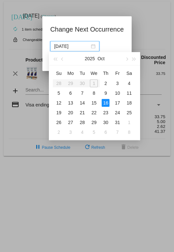 Image resolution: width=174 pixels, height=252 pixels. What do you see at coordinates (117, 103) in the screenshot?
I see `td: 10/17/2025` at bounding box center [117, 103].